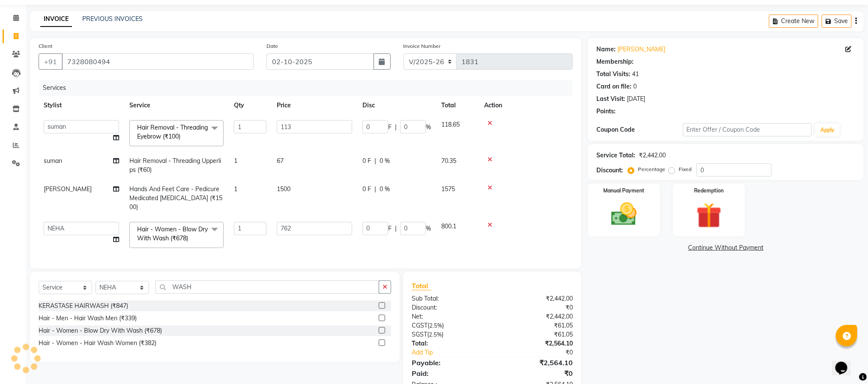 Image resolution: width=868 pixels, height=384 pixels. Describe the element at coordinates (176, 105) in the screenshot. I see `th: Service` at that location.